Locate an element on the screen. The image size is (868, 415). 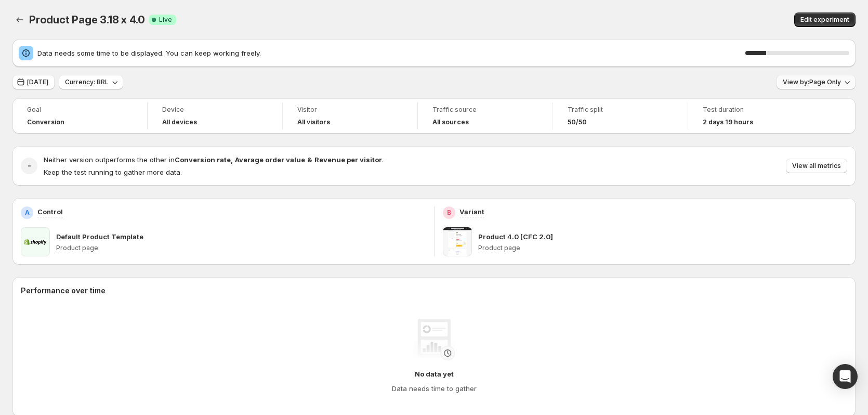
h4: All sources is located at coordinates (451, 122).